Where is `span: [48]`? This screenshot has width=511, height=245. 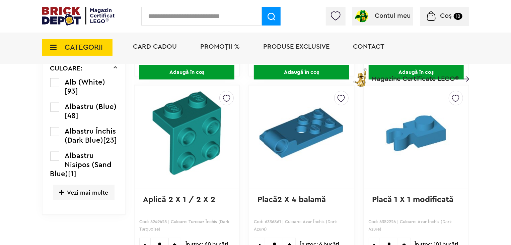 span: [48] is located at coordinates (72, 116).